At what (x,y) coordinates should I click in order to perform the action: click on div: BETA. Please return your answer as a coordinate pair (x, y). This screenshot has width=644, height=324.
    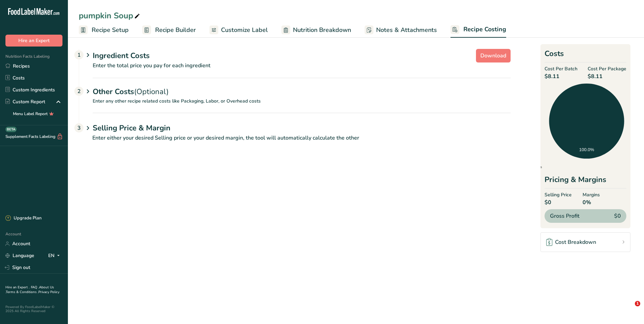
    Looking at the image, I should click on (11, 129).